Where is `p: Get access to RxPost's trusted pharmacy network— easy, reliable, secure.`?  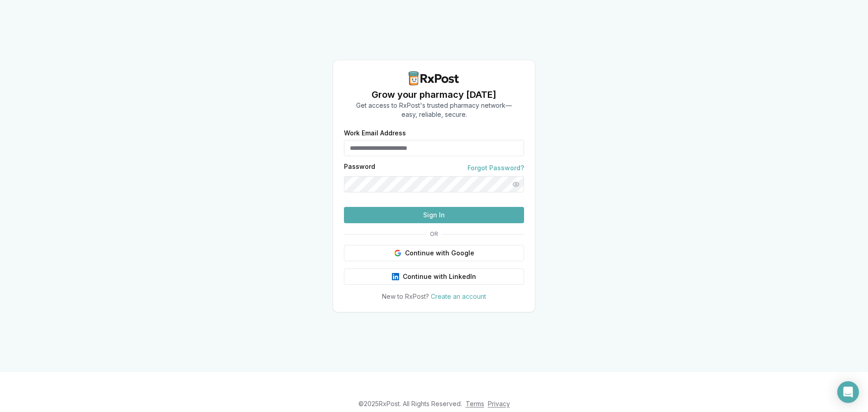
p: Get access to RxPost's trusted pharmacy network— easy, reliable, secure. is located at coordinates (434, 110).